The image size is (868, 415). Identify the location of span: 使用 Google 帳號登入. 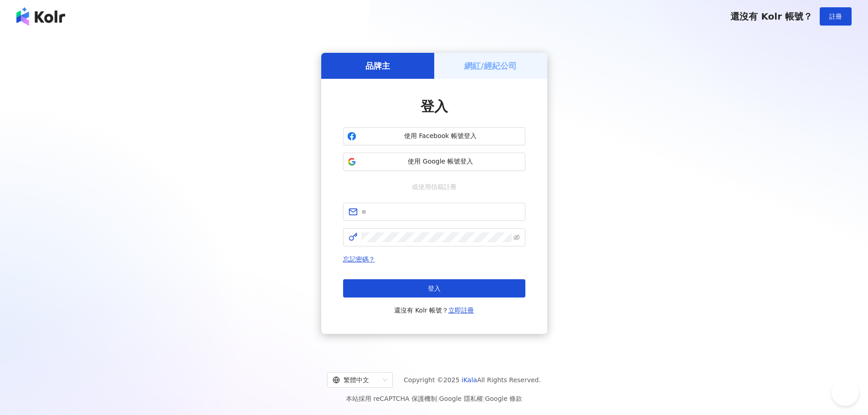
(441, 161).